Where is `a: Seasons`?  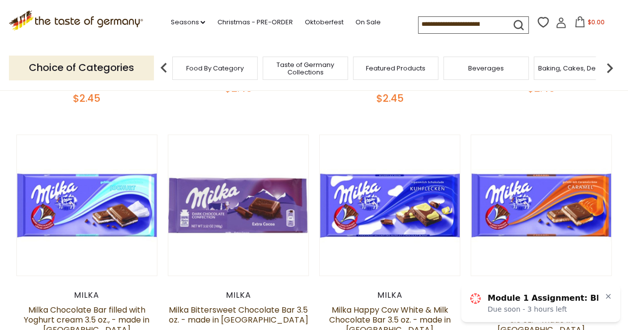
a: Seasons is located at coordinates (188, 22).